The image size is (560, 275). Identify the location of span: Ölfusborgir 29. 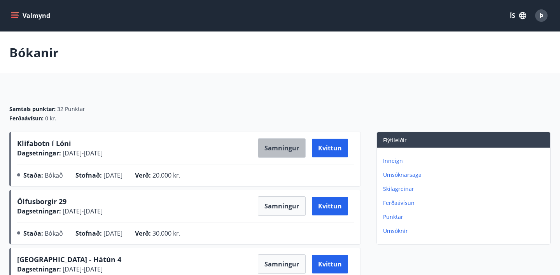
(42, 201).